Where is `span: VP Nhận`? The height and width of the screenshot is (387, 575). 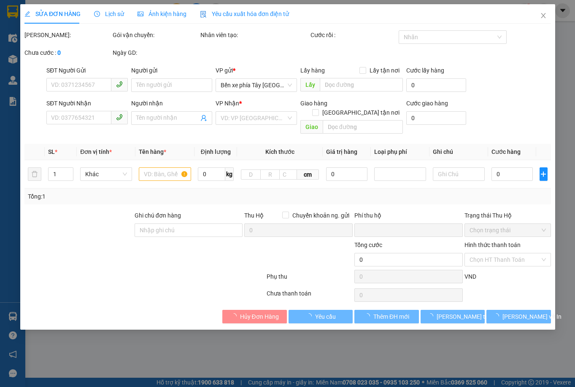
span: VP Nhận is located at coordinates (227, 103).